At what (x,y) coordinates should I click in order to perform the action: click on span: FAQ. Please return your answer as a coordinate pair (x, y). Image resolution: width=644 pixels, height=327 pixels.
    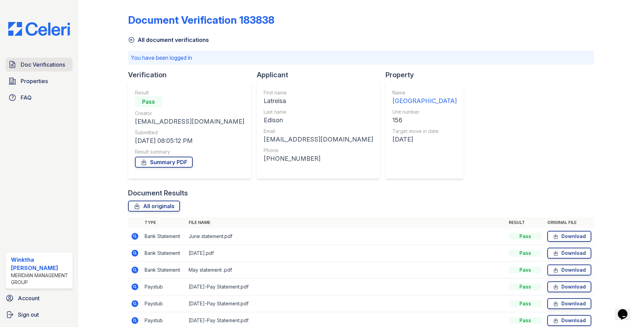
    Looking at the image, I should click on (26, 97).